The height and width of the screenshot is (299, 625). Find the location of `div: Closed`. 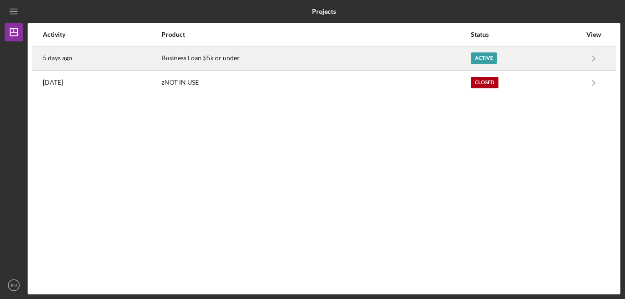

div: Closed is located at coordinates (485, 82).